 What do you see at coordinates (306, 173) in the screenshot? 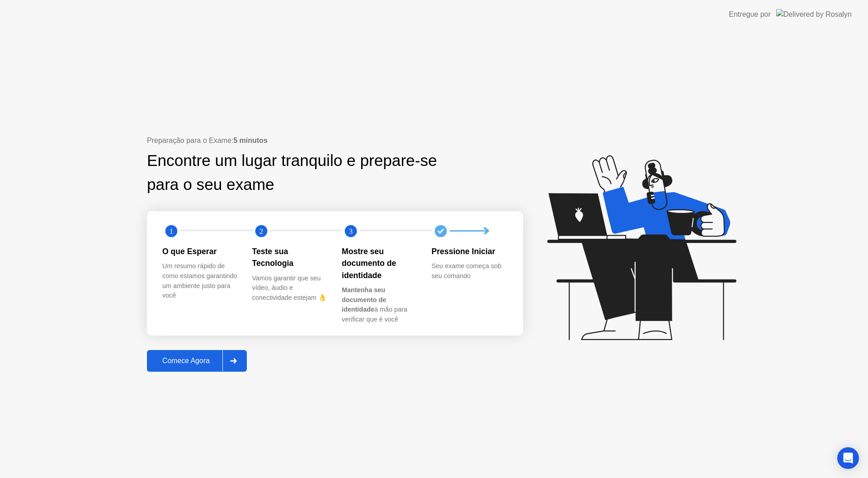
I see `div: Encontre um lugar tranquilo e prepare-se para o seu exame` at bounding box center [306, 173].